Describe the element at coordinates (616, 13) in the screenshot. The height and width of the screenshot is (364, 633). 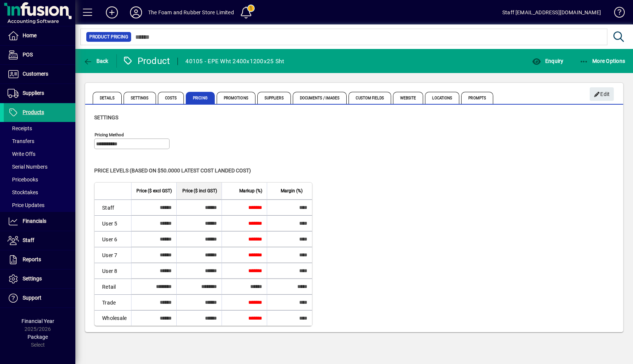
I see `a: Knowledge Base` at that location.